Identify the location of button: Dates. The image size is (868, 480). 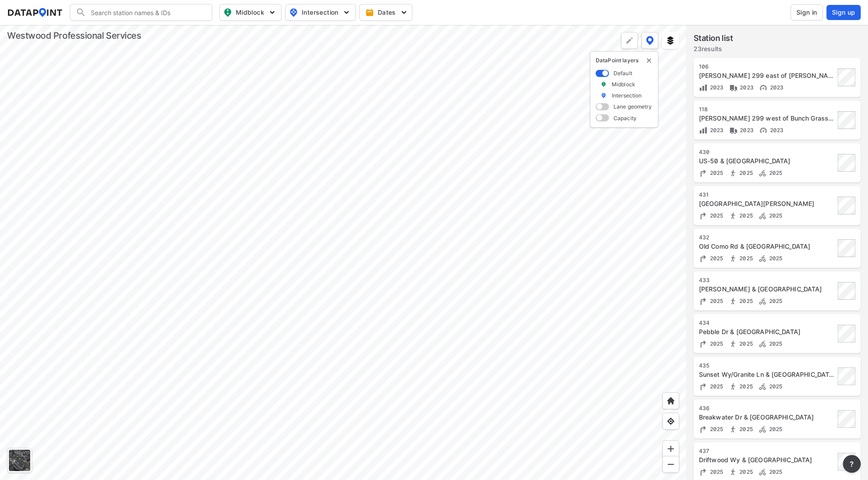
(386, 12).